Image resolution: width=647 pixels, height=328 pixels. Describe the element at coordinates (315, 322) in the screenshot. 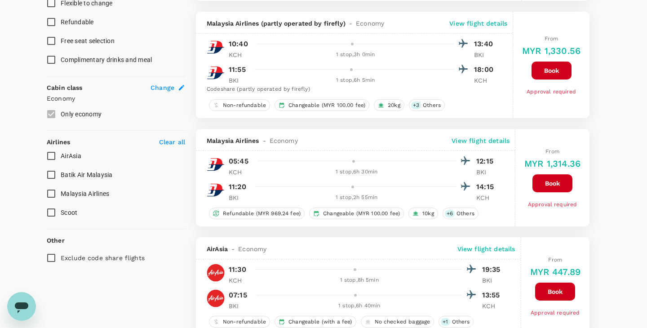

I see `div: Changeable (with a fee)` at that location.